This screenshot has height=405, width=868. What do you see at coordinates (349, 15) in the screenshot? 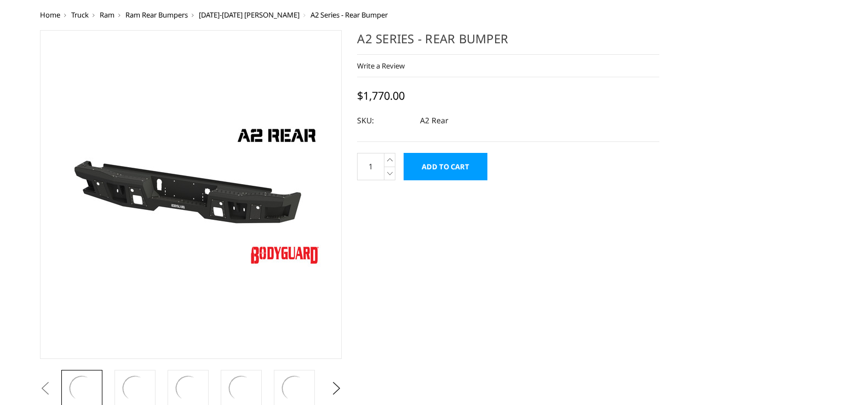
I see `span: A2 Series - Rear Bumper` at bounding box center [349, 15].